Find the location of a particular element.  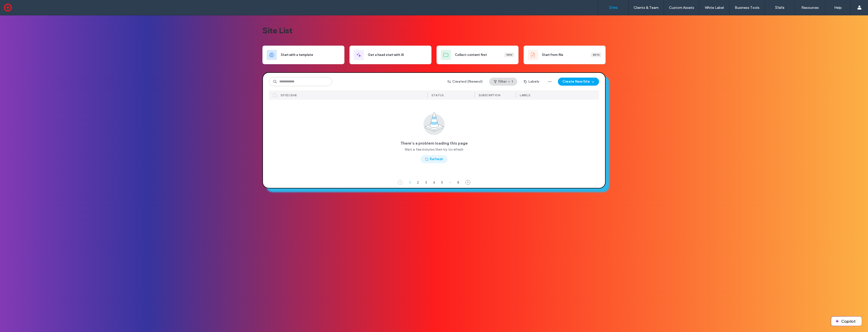

div: 1 is located at coordinates (410, 182).